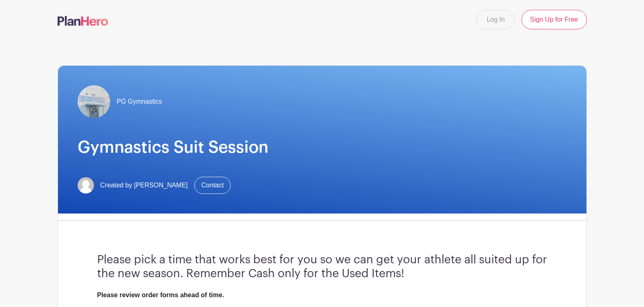 The height and width of the screenshot is (307, 644). Describe the element at coordinates (160, 295) in the screenshot. I see `strong: Please review order forms ahead of time.` at that location.